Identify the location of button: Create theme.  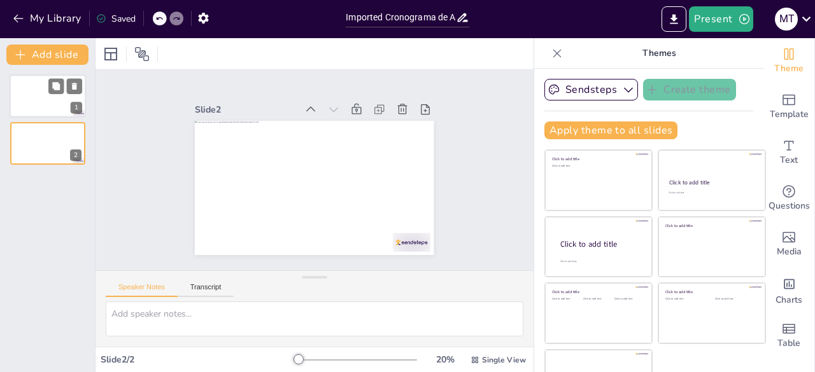
(689, 90).